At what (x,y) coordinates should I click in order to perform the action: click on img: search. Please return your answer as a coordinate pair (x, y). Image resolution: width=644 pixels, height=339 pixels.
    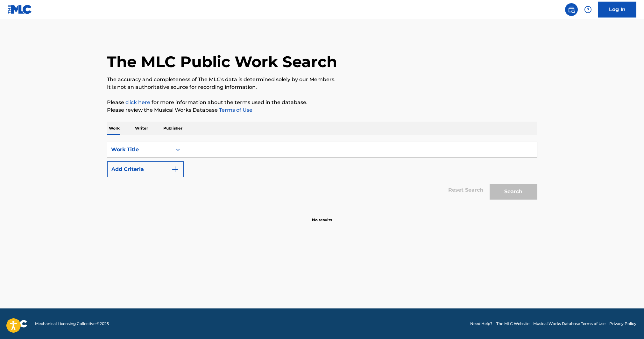
    Looking at the image, I should click on (572, 10).